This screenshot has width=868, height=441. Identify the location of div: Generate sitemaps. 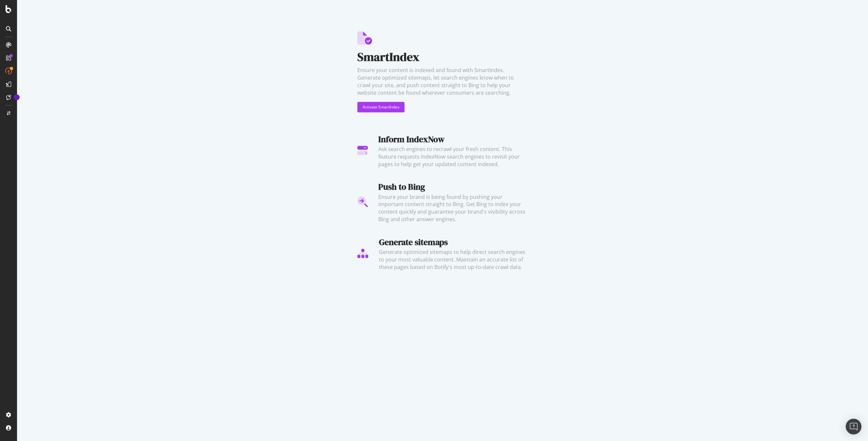
(454, 242).